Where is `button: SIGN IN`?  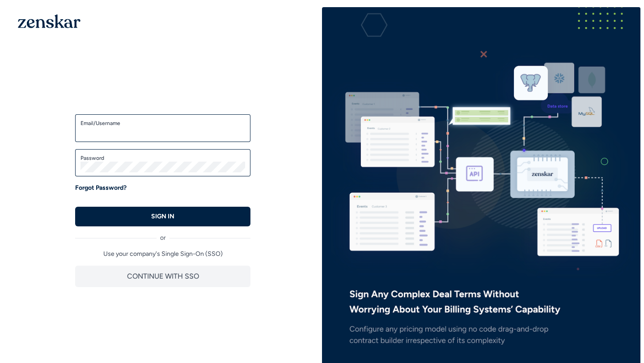 button: SIGN IN is located at coordinates (163, 217).